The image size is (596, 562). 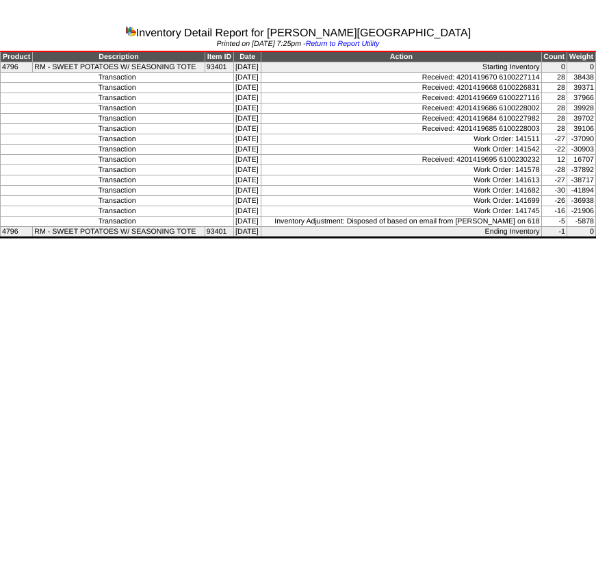 I want to click on td: Work Order: 141613, so click(x=401, y=180).